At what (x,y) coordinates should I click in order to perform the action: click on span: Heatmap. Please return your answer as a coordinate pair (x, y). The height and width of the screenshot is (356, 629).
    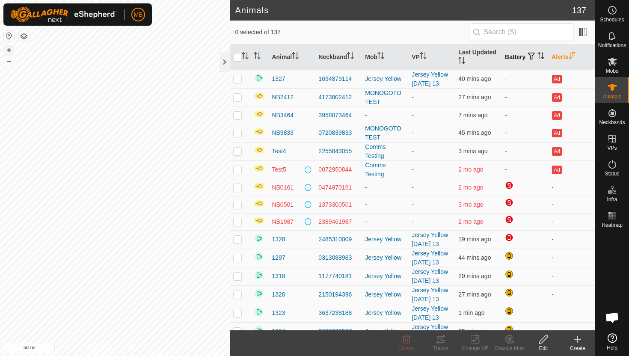
    Looking at the image, I should click on (612, 225).